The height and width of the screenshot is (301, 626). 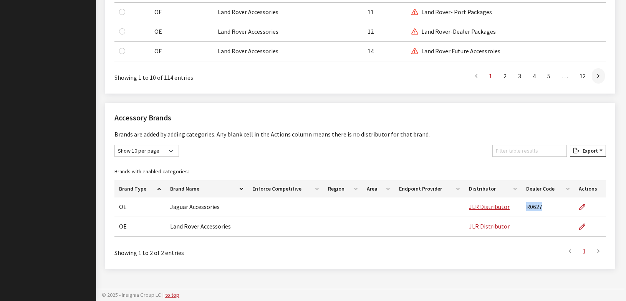 What do you see at coordinates (378, 189) in the screenshot?
I see `th: Area: activate to sort column ascending` at bounding box center [378, 189].